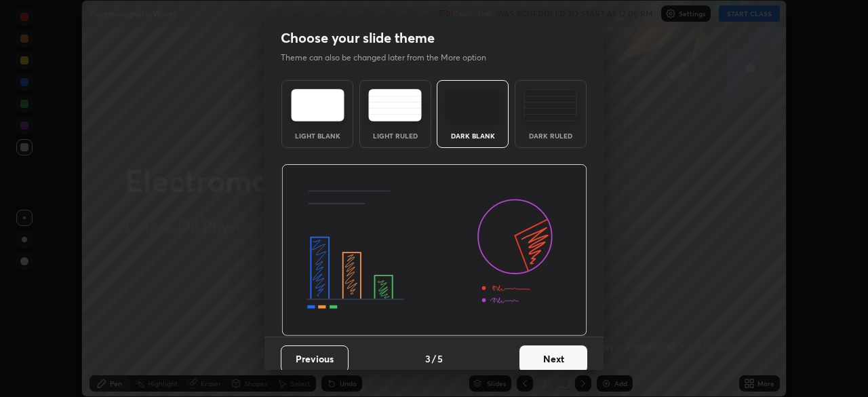  I want to click on div: Dark Blank, so click(472, 136).